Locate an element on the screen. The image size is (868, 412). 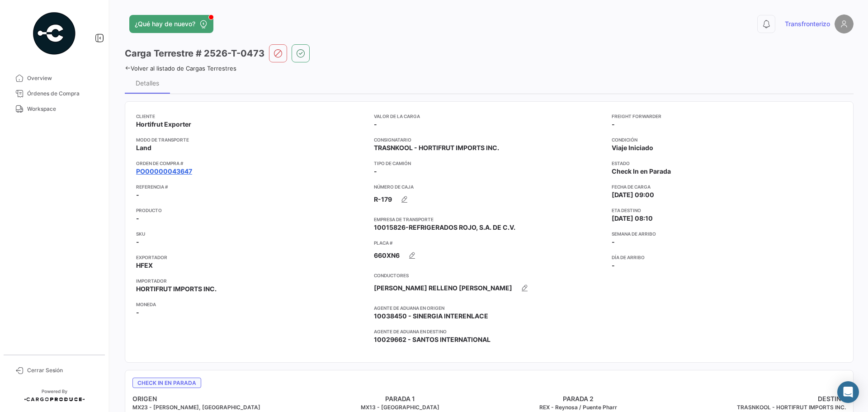
h4: PARADA 2 is located at coordinates (578, 399).